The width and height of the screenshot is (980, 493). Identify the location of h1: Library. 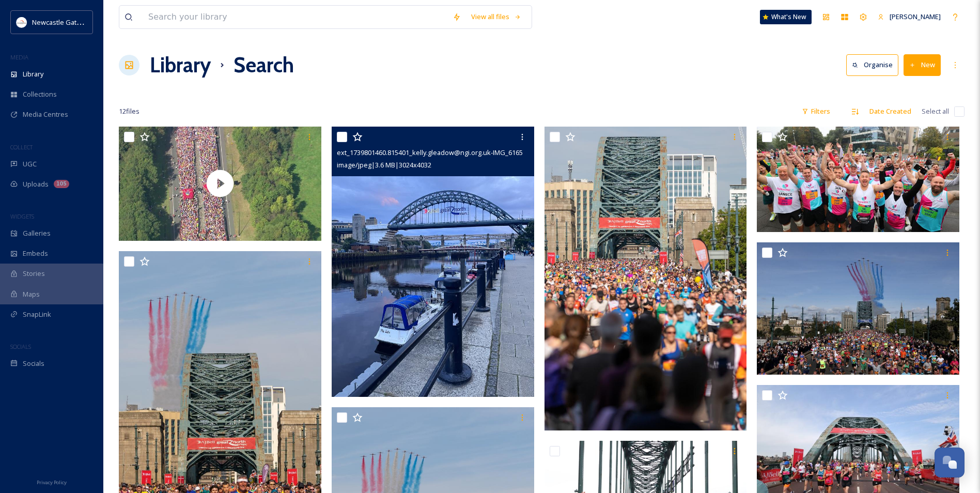
(181, 65).